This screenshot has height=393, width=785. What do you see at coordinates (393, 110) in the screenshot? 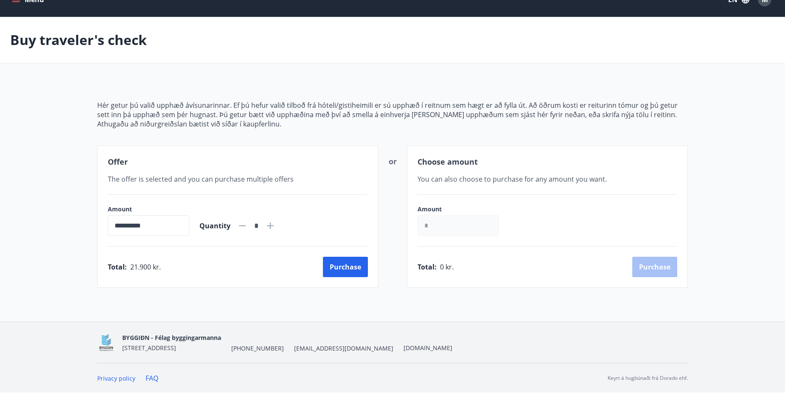
I see `p: Hér getur þú valið upphæð ávísunarinnar. Ef þú hefur valið tilboð frá hóteli/gistiheimili er sú u...` at bounding box center [393, 110].